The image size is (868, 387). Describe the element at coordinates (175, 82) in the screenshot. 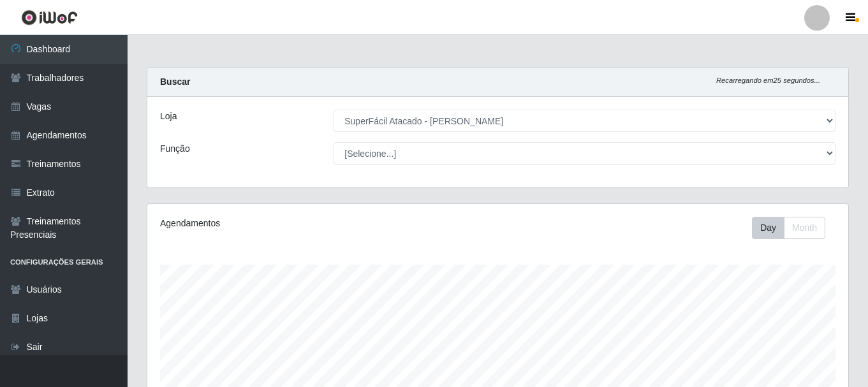

I see `strong: Buscar` at that location.